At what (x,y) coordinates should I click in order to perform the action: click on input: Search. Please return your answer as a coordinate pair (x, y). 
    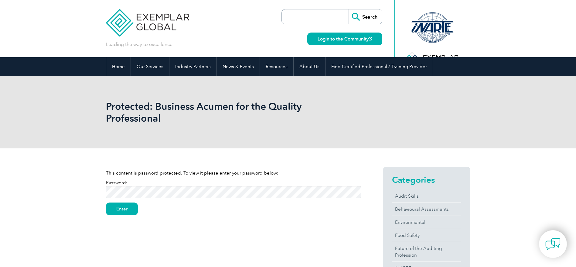
    Looking at the image, I should click on (365, 17).